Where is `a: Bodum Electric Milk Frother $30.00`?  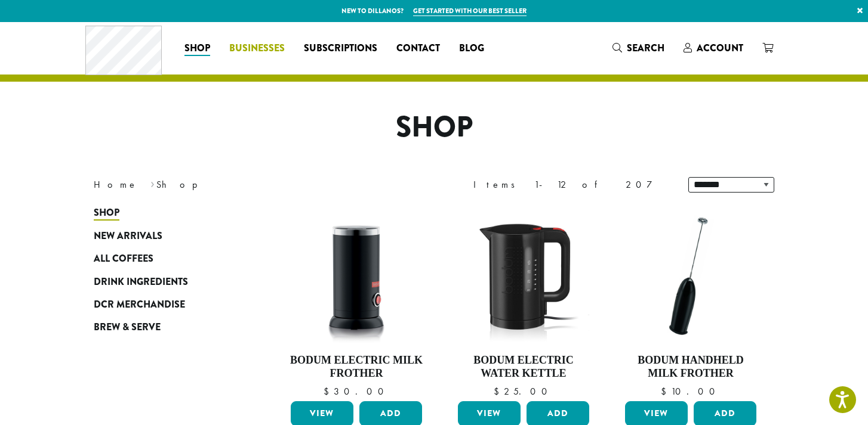 a: Bodum Electric Milk Frother $30.00 is located at coordinates (356, 302).